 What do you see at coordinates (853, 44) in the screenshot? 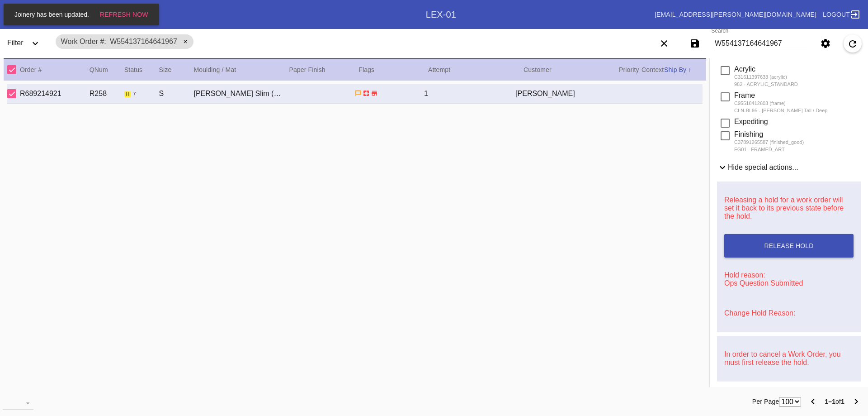
I see `button: Refresh` at bounding box center [853, 44].